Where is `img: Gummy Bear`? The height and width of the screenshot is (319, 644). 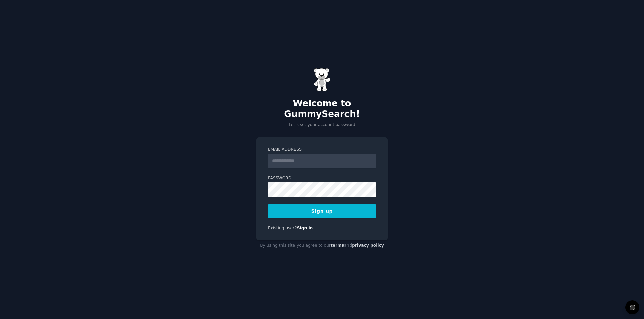
img: Gummy Bear is located at coordinates (322, 79).